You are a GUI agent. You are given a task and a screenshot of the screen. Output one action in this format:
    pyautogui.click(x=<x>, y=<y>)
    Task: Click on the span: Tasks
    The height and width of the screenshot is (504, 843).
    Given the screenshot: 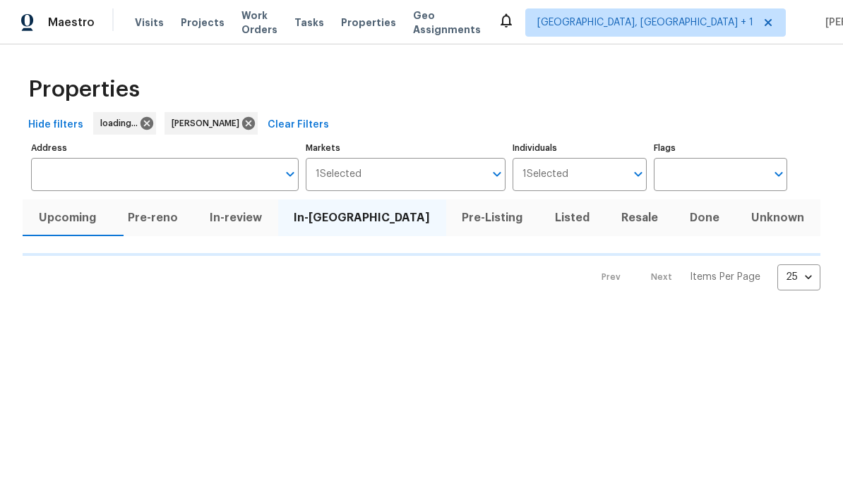 What is the action you would take?
    pyautogui.click(x=309, y=22)
    